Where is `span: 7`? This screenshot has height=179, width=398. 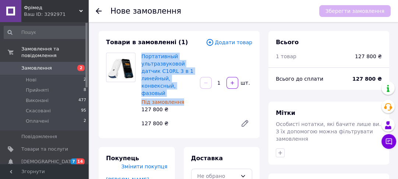 span: 7 is located at coordinates (73, 161).